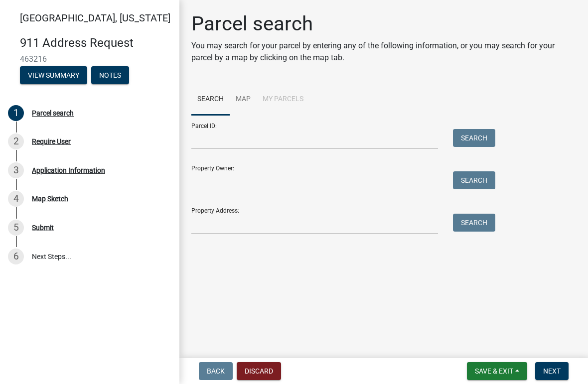  I want to click on div: 6, so click(16, 256).